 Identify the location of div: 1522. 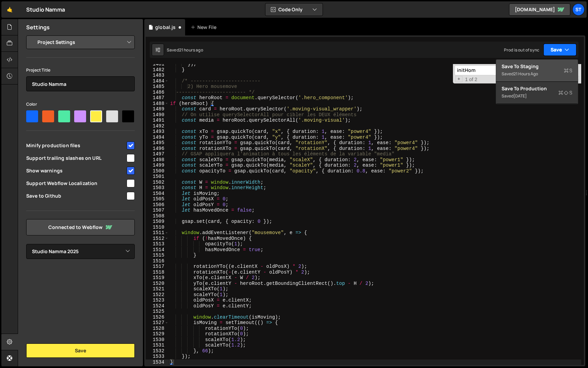
(157, 294).